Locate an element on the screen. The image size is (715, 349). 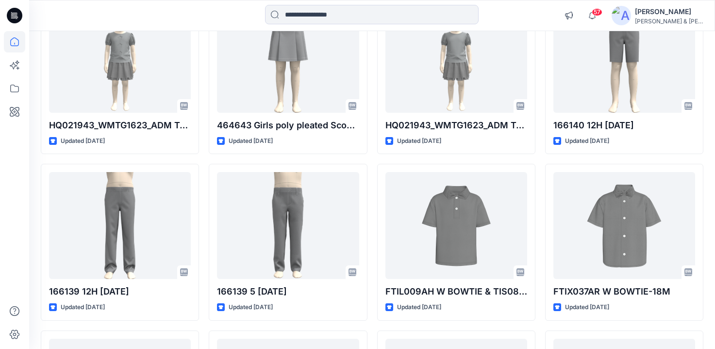
img: avatar is located at coordinates (621, 16).